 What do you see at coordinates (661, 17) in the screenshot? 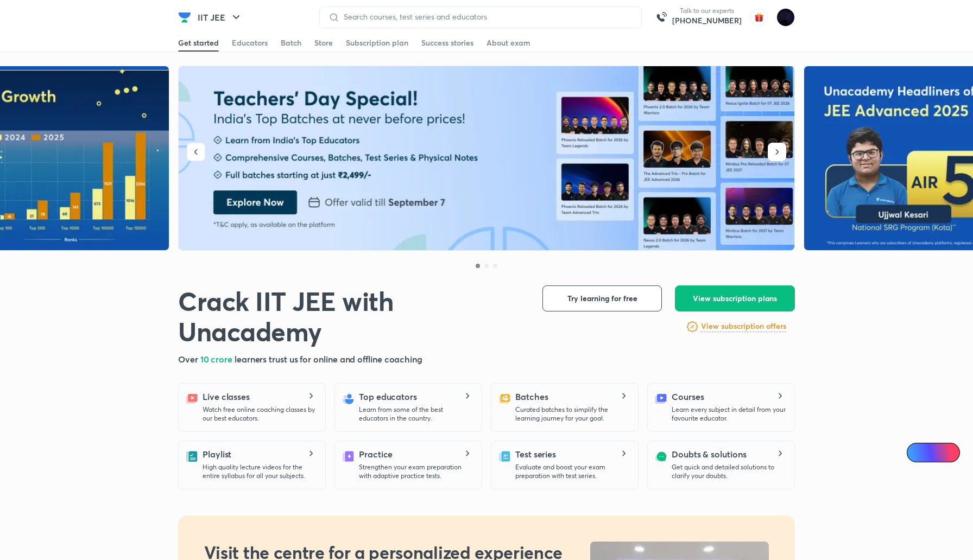
I see `img: call-us` at bounding box center [661, 17].